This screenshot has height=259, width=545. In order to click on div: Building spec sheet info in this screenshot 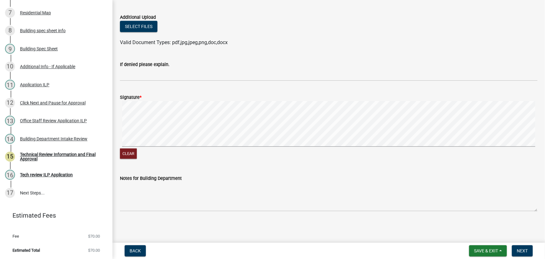, I will do `click(43, 31)`.